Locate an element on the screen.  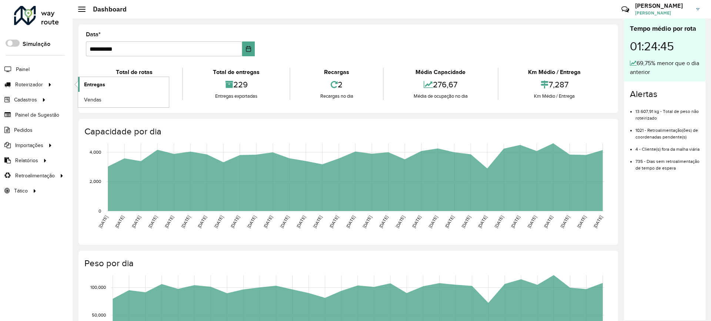
li: 735 - Dias sem retroalimentação de tempo de espera is located at coordinates (667, 162).